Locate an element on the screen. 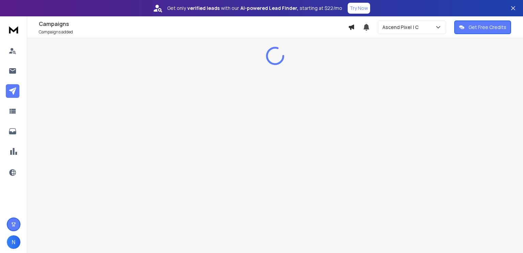  p: Get only with our starting at $22/mo is located at coordinates (255, 8).